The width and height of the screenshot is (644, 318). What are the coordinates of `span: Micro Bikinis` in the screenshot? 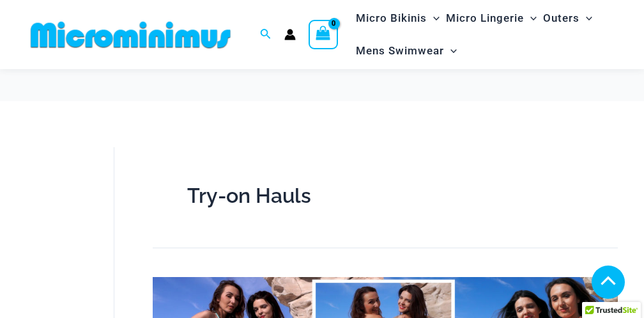 It's located at (391, 18).